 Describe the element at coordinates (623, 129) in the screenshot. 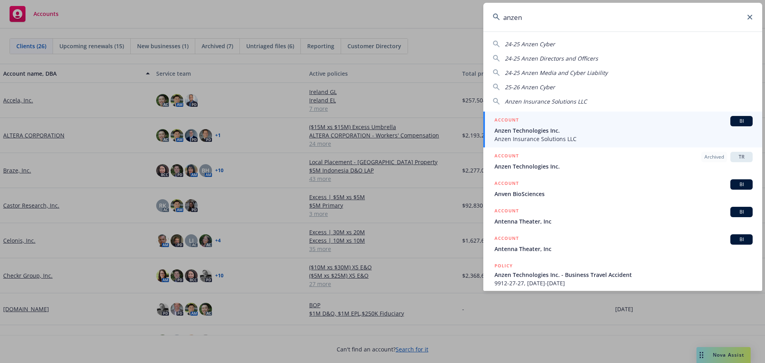

I see `a: ACCOUNTBIAnzen Technologies Inc.Anzen Insurance Solutions LLC` at that location.